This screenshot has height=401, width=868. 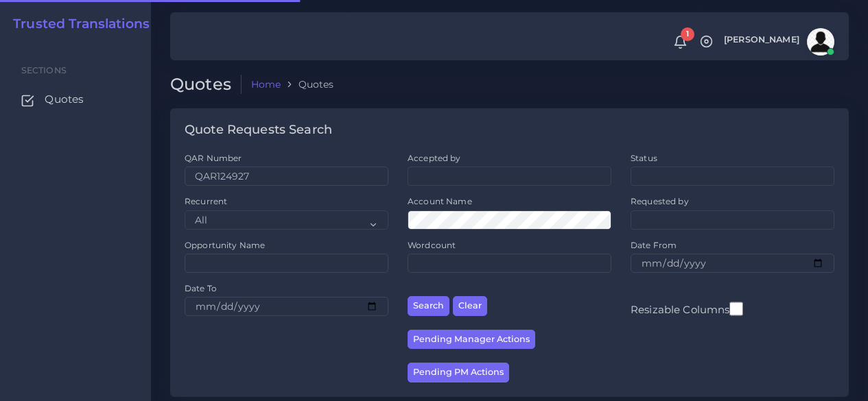 I want to click on button: Search, so click(x=428, y=306).